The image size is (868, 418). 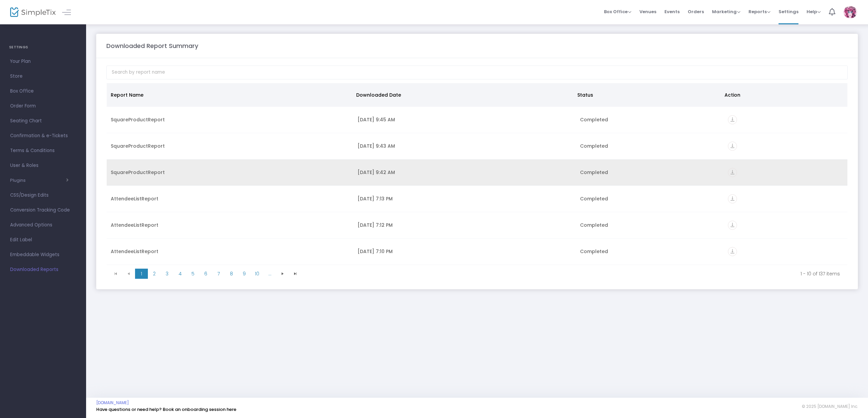 What do you see at coordinates (785, 146) in the screenshot?
I see `div: https://go.SimpleTix.com/e7n5f` at bounding box center [785, 146].